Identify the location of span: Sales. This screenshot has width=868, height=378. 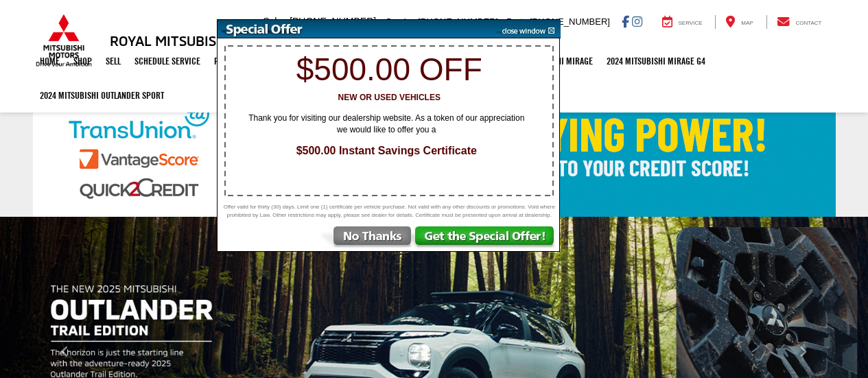
(274, 21).